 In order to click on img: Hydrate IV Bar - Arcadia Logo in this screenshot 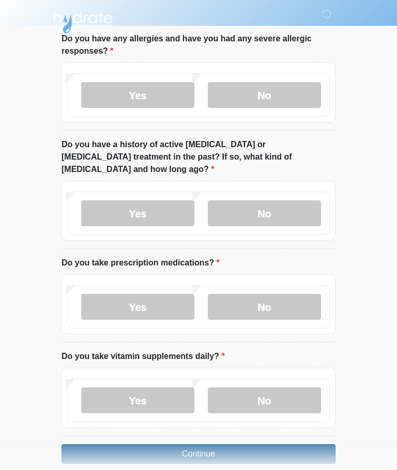, I will do `click(83, 21)`.